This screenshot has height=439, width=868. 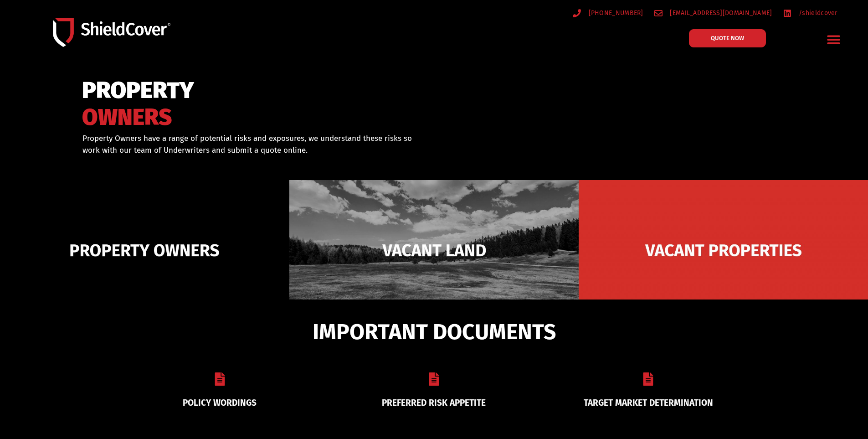 What do you see at coordinates (220, 402) in the screenshot?
I see `a: POLICY WORDINGS` at bounding box center [220, 402].